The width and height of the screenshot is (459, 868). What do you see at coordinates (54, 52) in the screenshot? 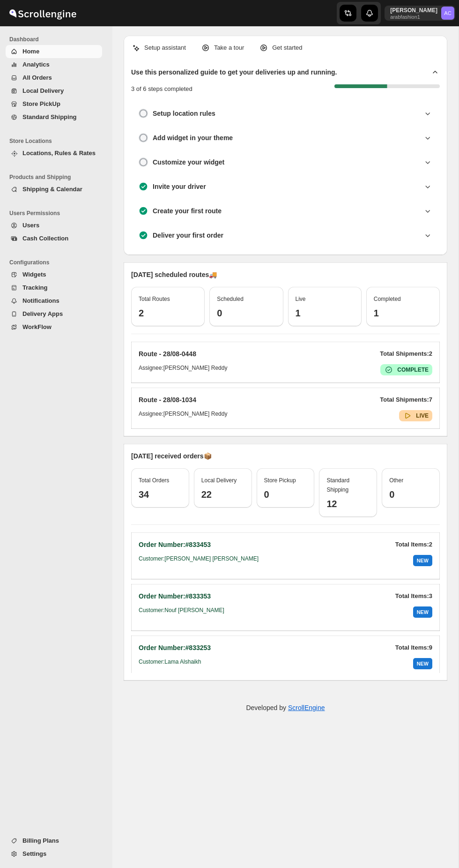
I see `button: Home` at bounding box center [54, 52].